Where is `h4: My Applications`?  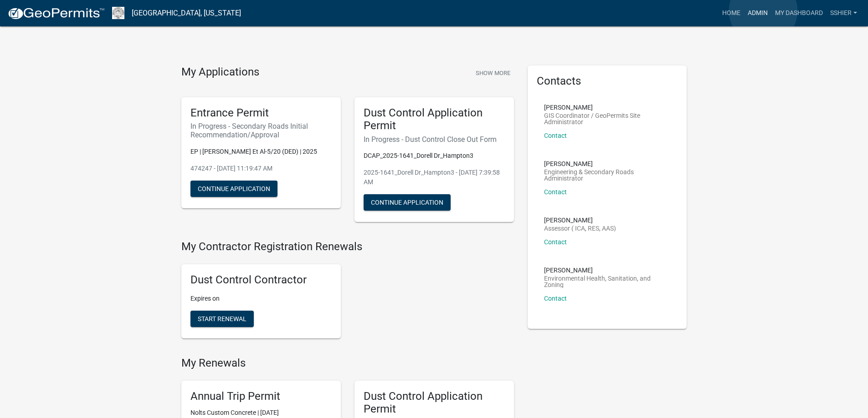 h4: My Applications is located at coordinates (220, 72).